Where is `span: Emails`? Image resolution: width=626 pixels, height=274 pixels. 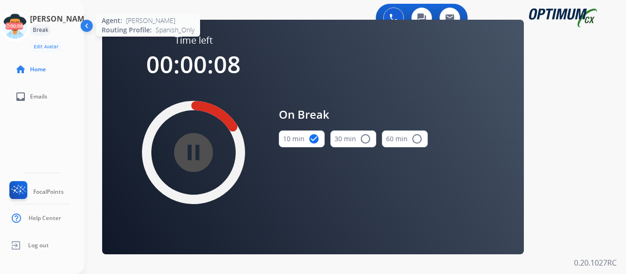 span: Emails is located at coordinates (38, 97).